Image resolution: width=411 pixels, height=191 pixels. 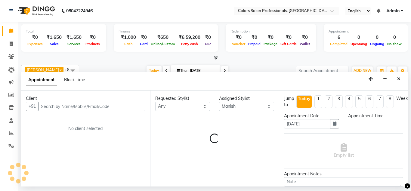 What do you see at coordinates (344, 151) in the screenshot?
I see `span: Empty list` at bounding box center [344, 151].